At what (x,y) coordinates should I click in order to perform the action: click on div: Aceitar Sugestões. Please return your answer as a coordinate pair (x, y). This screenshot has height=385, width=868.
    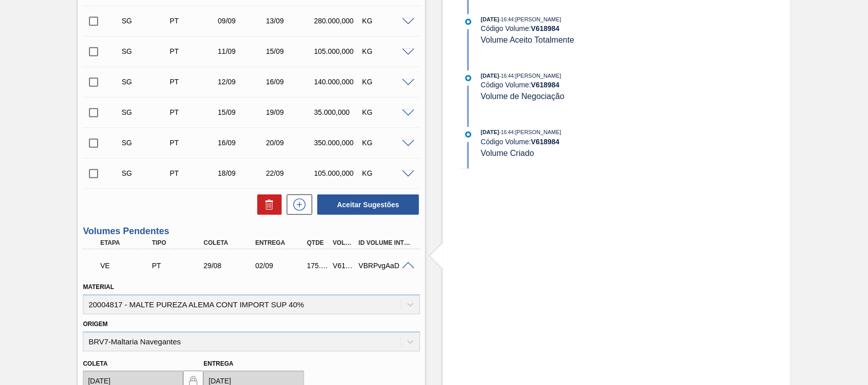
    Looking at the image, I should click on (366, 204).